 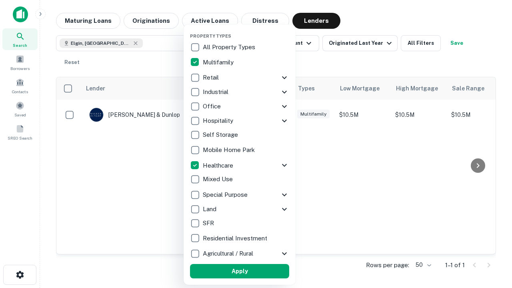 I want to click on div: Hospitality, so click(x=240, y=121).